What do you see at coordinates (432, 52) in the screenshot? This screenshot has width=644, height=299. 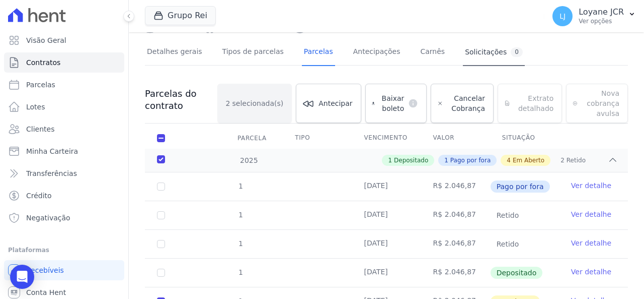 I see `a: Carnês` at bounding box center [432, 52].